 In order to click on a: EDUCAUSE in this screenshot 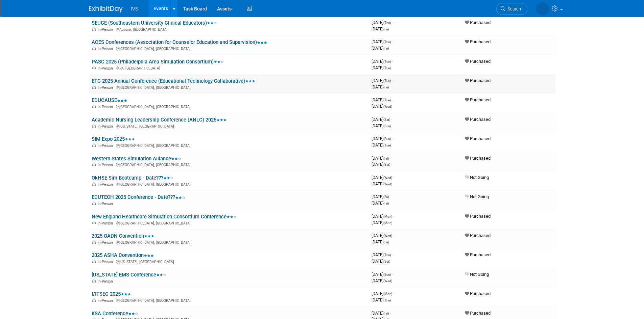, I will do `click(109, 101)`.